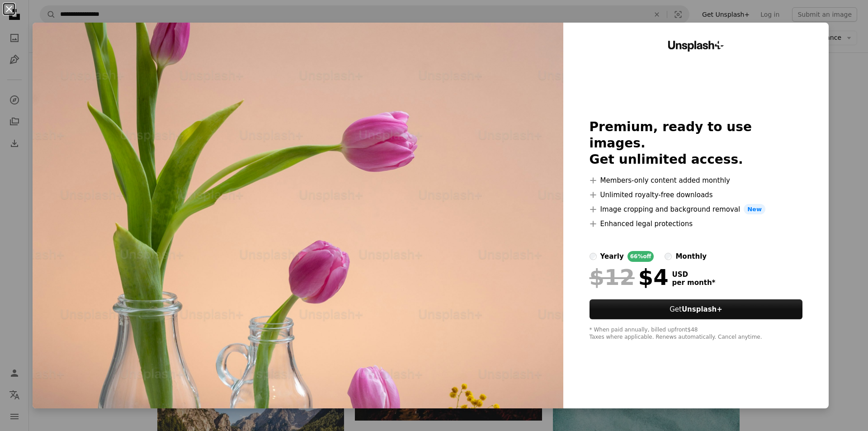 Image resolution: width=868 pixels, height=431 pixels. I want to click on span: $12, so click(612, 277).